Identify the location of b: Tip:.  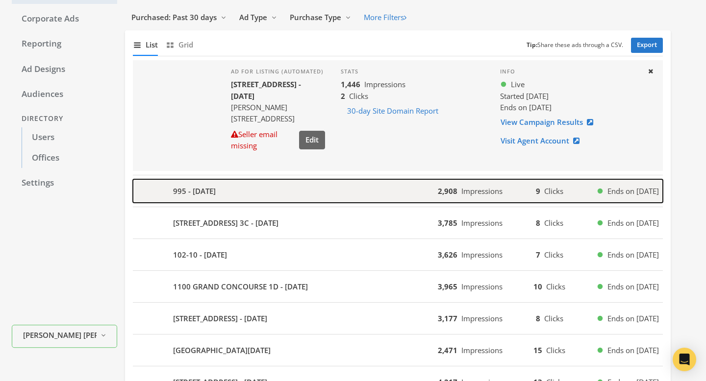
(532, 45).